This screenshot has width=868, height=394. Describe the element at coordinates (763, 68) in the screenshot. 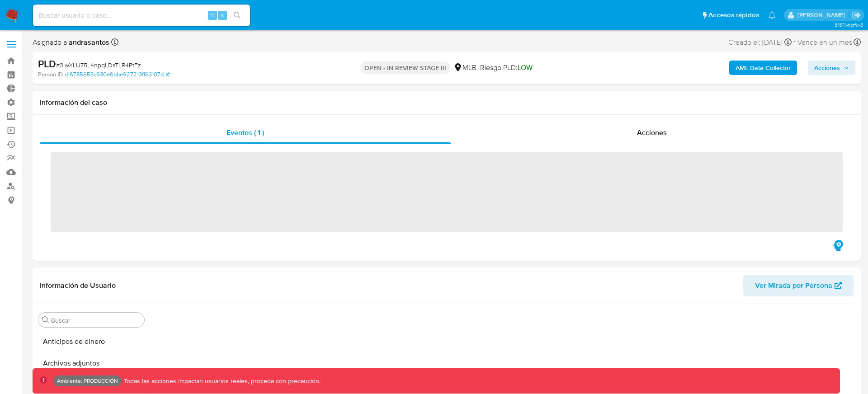

I see `button: AML Data Collector` at that location.